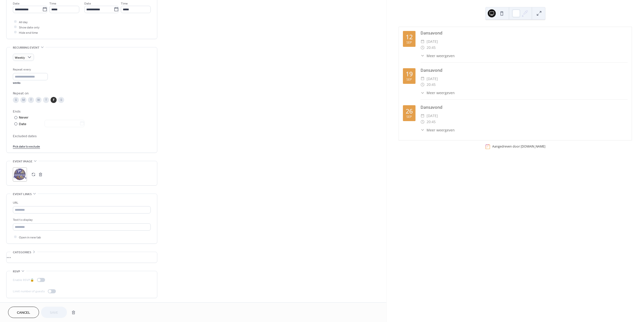  What do you see at coordinates (29, 27) in the screenshot?
I see `span: Show date only` at bounding box center [29, 27].